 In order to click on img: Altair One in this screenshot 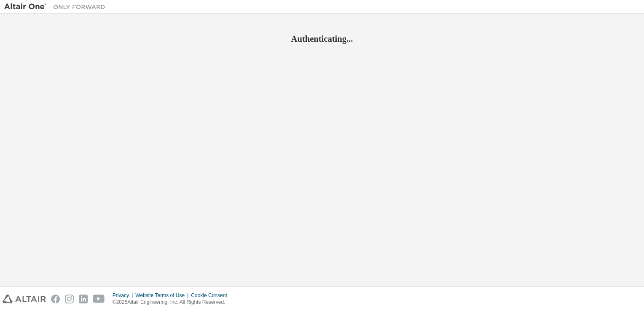, I will do `click(57, 7)`.